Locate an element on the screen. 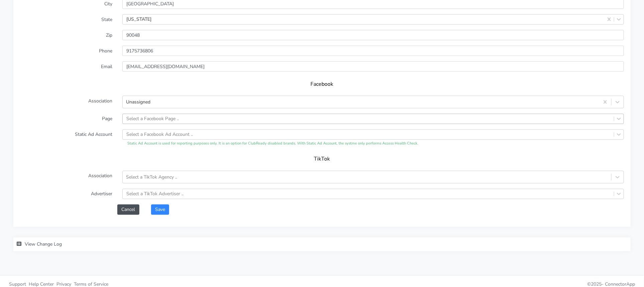  div: Select a TikTok Advertiser .. is located at coordinates (155, 194).